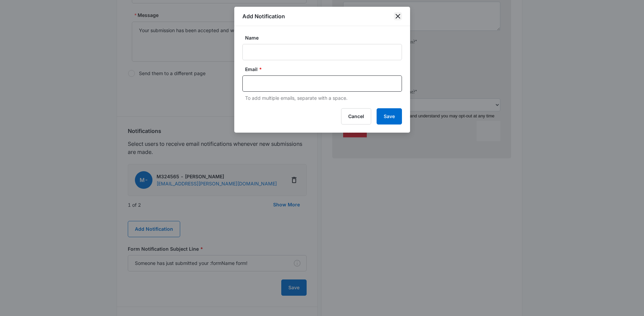 The height and width of the screenshot is (316, 644). What do you see at coordinates (12, 254) in the screenshot?
I see `span: Submit` at bounding box center [12, 254].